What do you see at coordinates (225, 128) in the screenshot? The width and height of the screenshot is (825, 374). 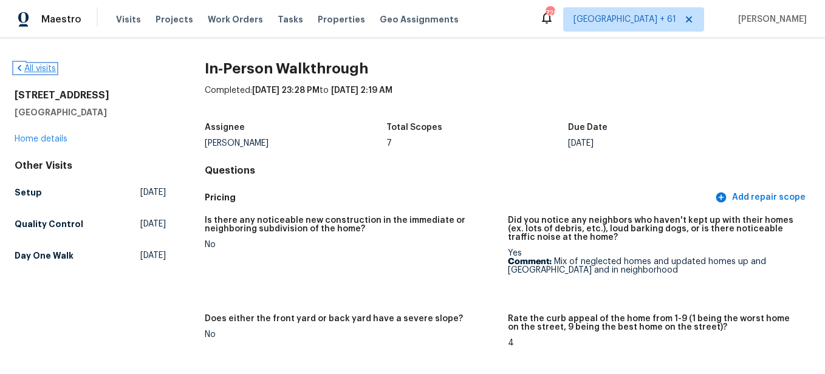 I see `h5: Assignee` at bounding box center [225, 128].